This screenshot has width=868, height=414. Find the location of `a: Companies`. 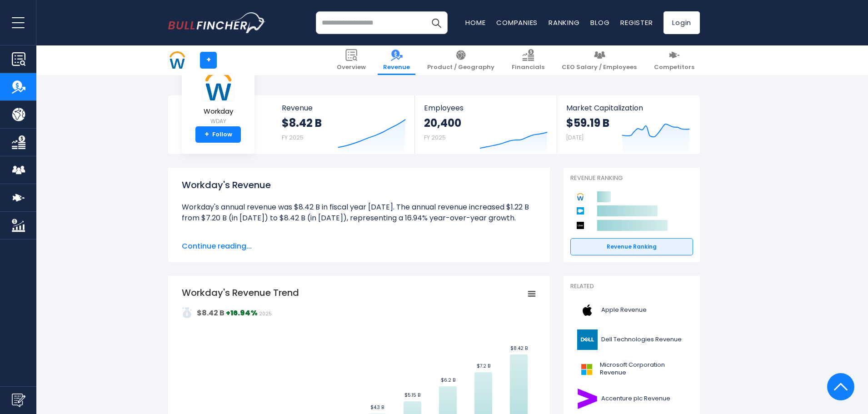

a: Companies is located at coordinates (517, 22).